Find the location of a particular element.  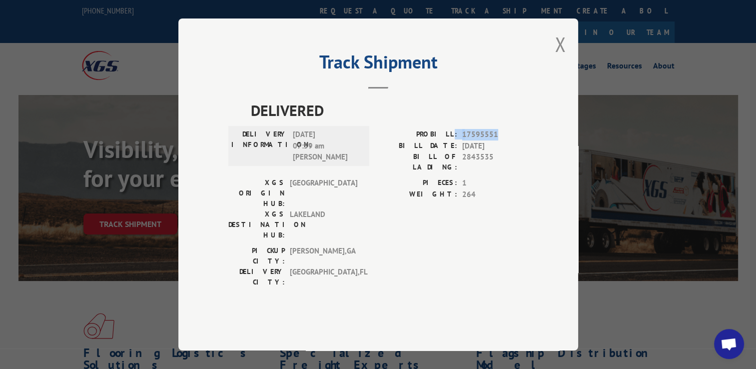

label: XGS ORIGIN HUB: is located at coordinates (256, 193).